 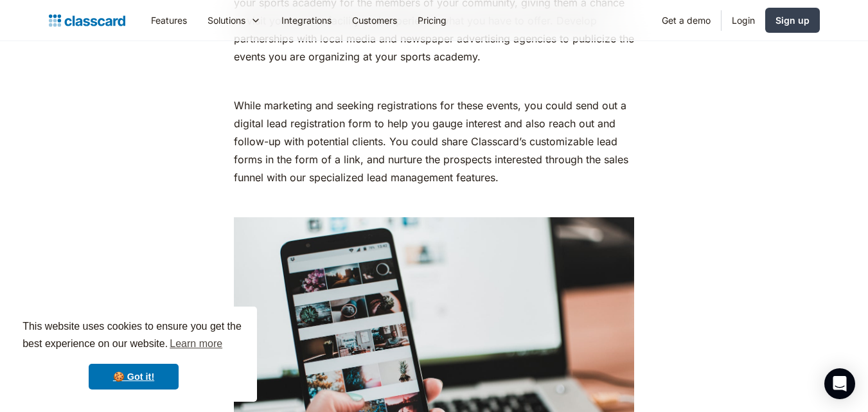 I want to click on a: Get a demo, so click(x=686, y=20).